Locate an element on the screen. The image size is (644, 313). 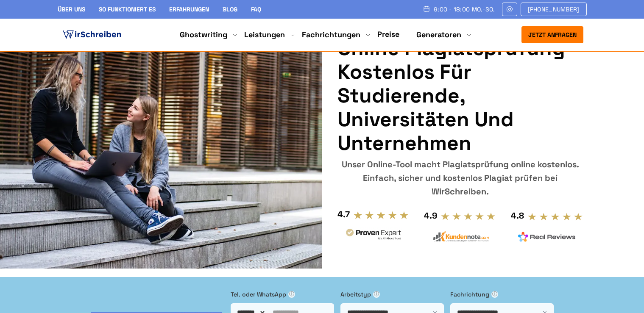
img: realreviews is located at coordinates (547, 237).